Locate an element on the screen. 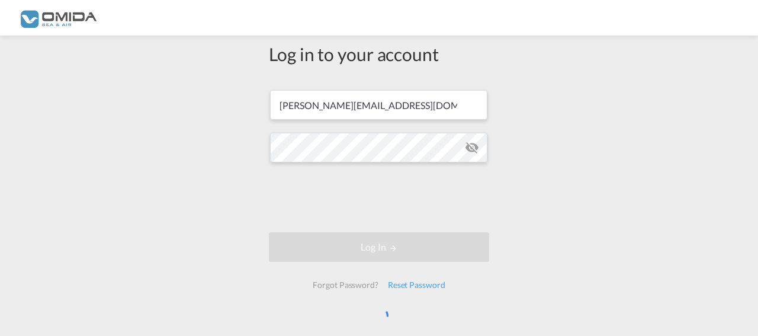  div: Forgot Password? is located at coordinates (345, 285).